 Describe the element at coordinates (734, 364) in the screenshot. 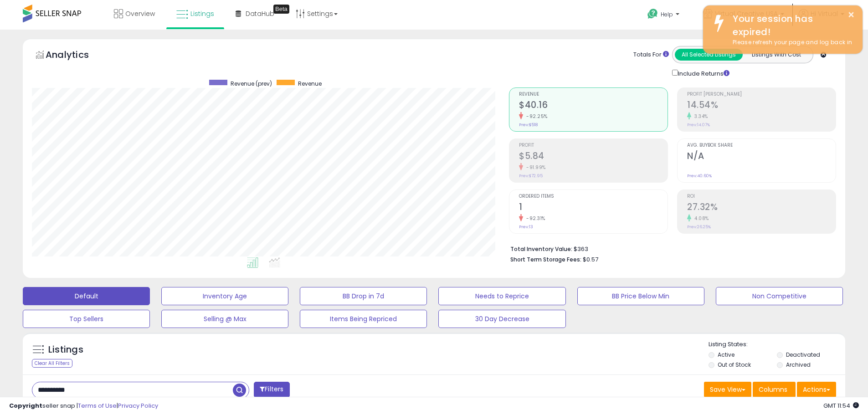

I see `label: Out of Stock` at that location.